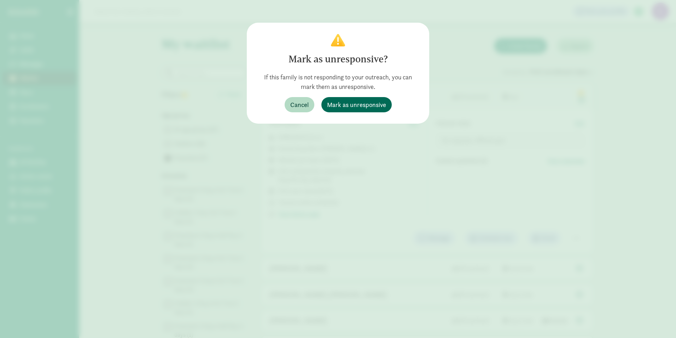 This screenshot has width=676, height=338. What do you see at coordinates (357, 104) in the screenshot?
I see `button: Mark as unresponsive` at bounding box center [357, 104].